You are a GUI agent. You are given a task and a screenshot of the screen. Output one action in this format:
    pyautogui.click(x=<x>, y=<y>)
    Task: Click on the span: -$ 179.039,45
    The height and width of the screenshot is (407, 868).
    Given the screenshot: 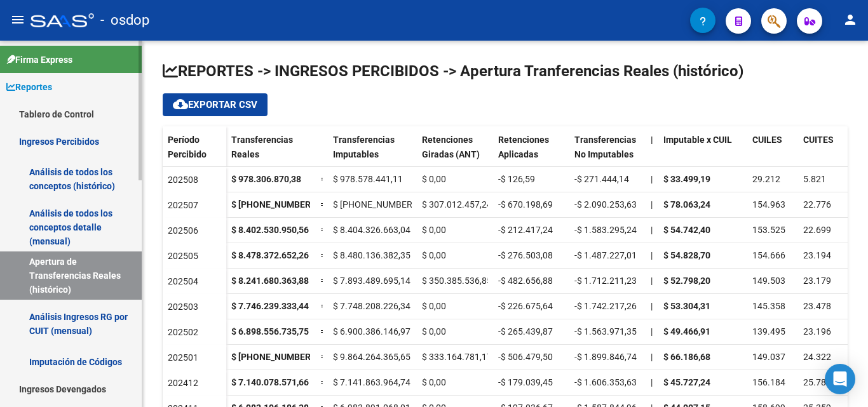 What is the action you would take?
    pyautogui.click(x=525, y=382)
    